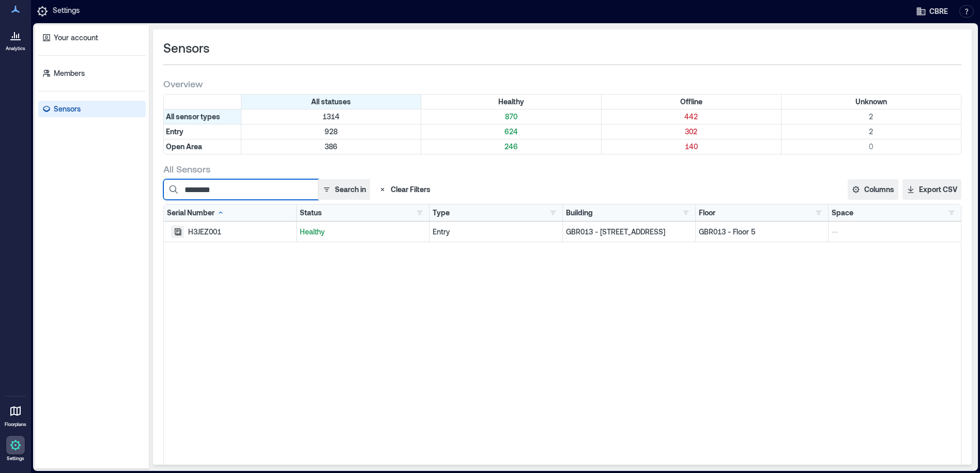 Image resolution: width=980 pixels, height=473 pixels. What do you see at coordinates (511, 132) in the screenshot?
I see `p: 624` at bounding box center [511, 132].